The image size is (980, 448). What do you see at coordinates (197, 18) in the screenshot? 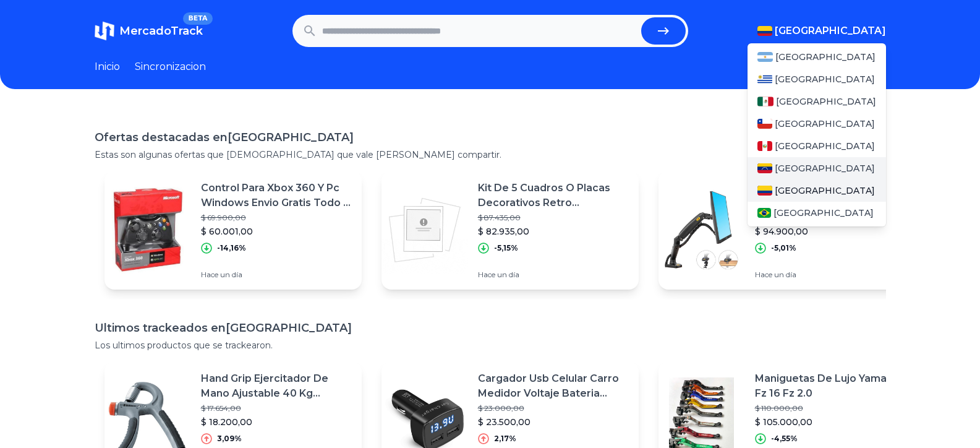
I see `span: BETA` at bounding box center [197, 18].